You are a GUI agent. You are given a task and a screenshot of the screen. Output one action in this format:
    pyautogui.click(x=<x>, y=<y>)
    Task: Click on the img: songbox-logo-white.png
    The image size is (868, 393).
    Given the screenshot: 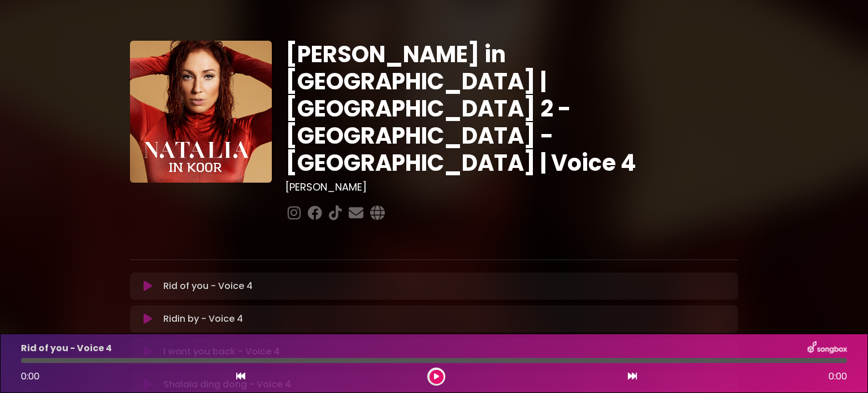 What is the action you would take?
    pyautogui.click(x=827, y=349)
    